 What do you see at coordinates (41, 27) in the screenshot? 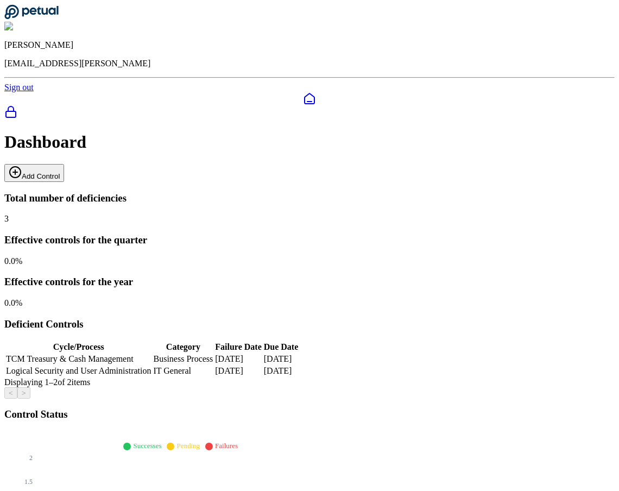
I see `img: Shekhar Khedekar` at bounding box center [41, 27].